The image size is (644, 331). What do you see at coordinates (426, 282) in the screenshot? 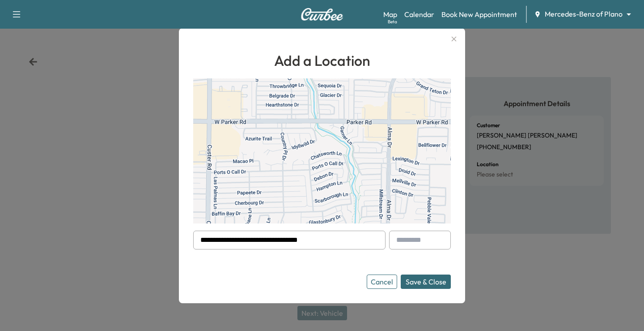
I see `button: Save & Close` at bounding box center [426, 282].